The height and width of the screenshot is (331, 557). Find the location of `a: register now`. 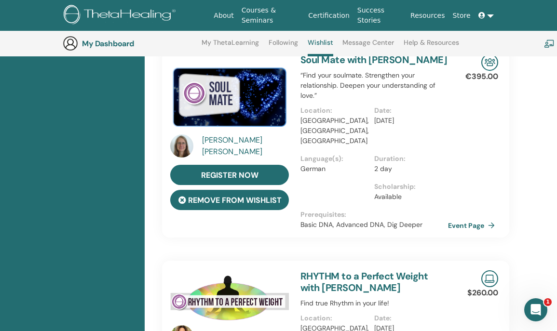

a: register now is located at coordinates (230, 175).